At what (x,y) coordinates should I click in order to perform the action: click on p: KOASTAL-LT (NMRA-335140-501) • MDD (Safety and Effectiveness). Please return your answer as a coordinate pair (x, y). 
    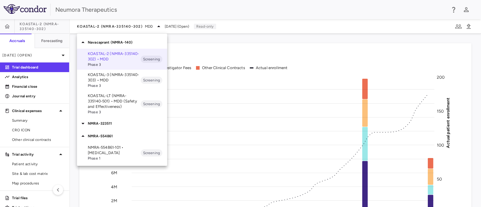
    Looking at the image, I should click on (114, 101).